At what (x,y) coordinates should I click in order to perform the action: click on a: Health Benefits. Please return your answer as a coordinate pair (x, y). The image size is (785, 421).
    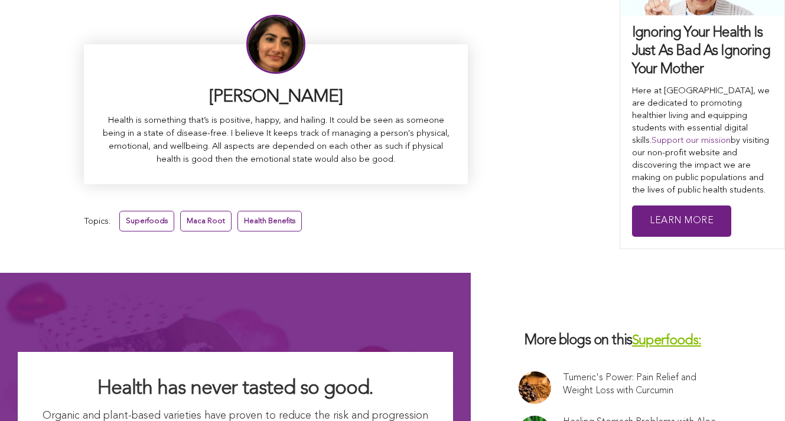
    Looking at the image, I should click on (269, 221).